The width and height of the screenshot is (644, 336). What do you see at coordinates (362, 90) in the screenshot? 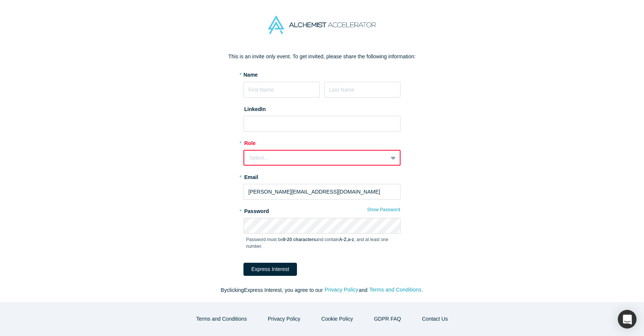
I see `input: Last Name` at bounding box center [362, 90].